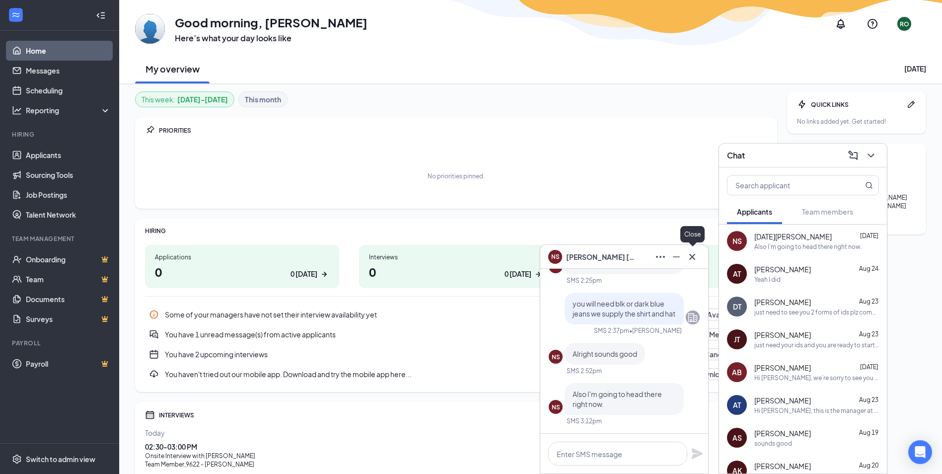  What do you see at coordinates (68, 279) in the screenshot?
I see `a: TeamCrown` at bounding box center [68, 279].